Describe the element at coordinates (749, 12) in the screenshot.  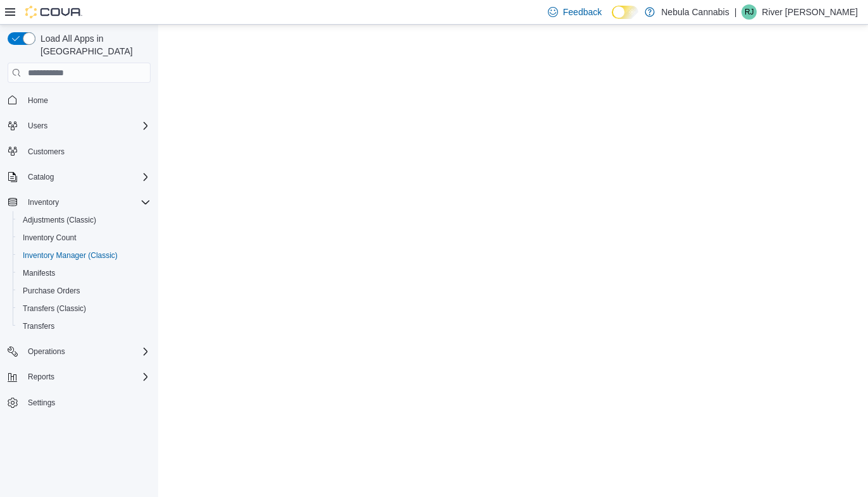
I see `span: RJ` at that location.